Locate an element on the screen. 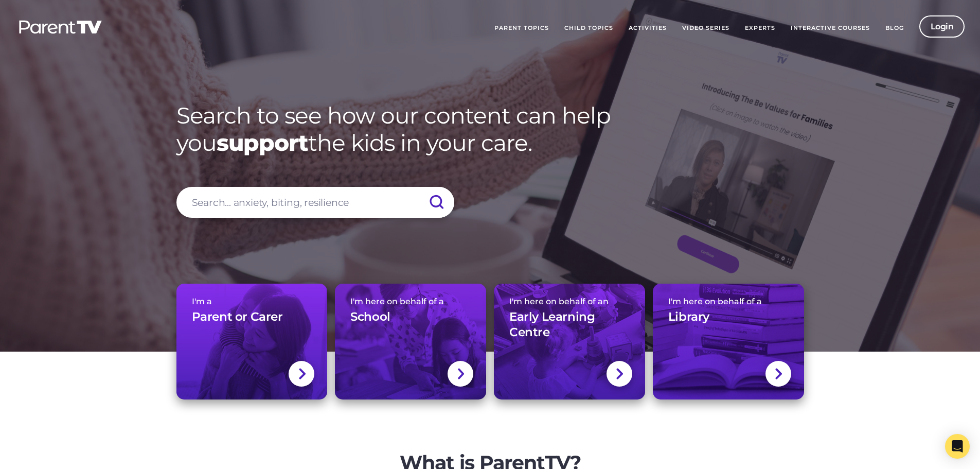  a: I'm here on behalf of aLibrary is located at coordinates (728, 341).